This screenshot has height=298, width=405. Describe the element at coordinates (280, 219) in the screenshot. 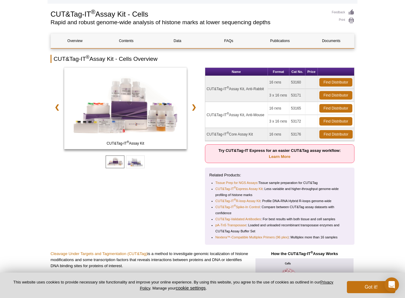

I see `li: : For best results with both tissue and cell samples` at that location.